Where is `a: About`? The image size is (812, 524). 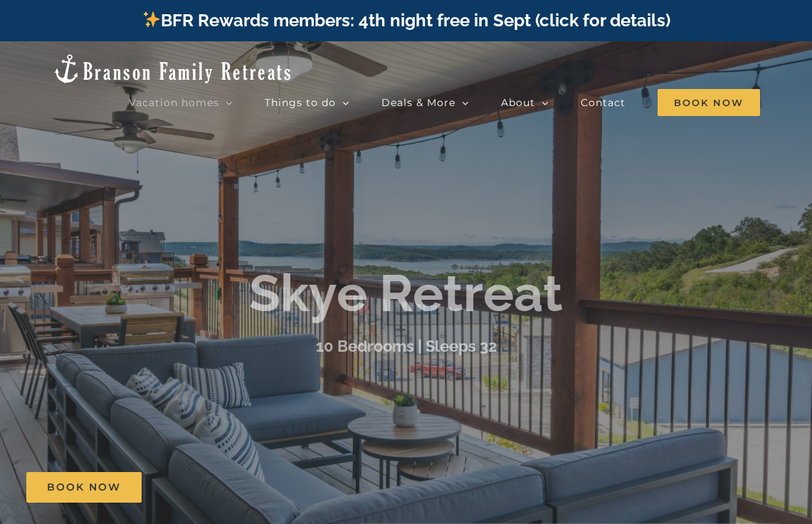 a: About is located at coordinates (524, 102).